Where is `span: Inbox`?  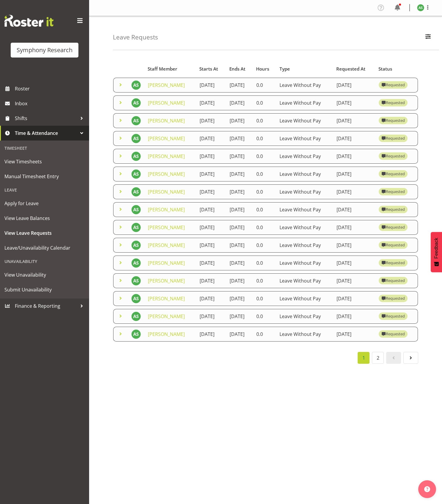 span: Inbox is located at coordinates (51, 103).